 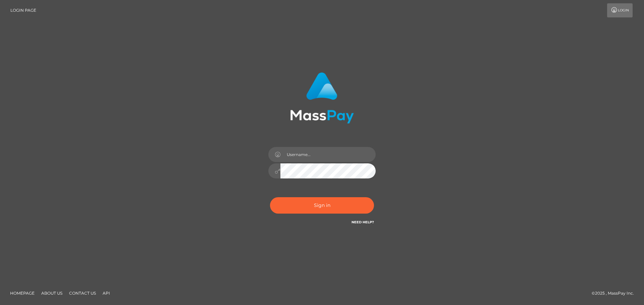 I want to click on img: MassPay Login, so click(x=322, y=97).